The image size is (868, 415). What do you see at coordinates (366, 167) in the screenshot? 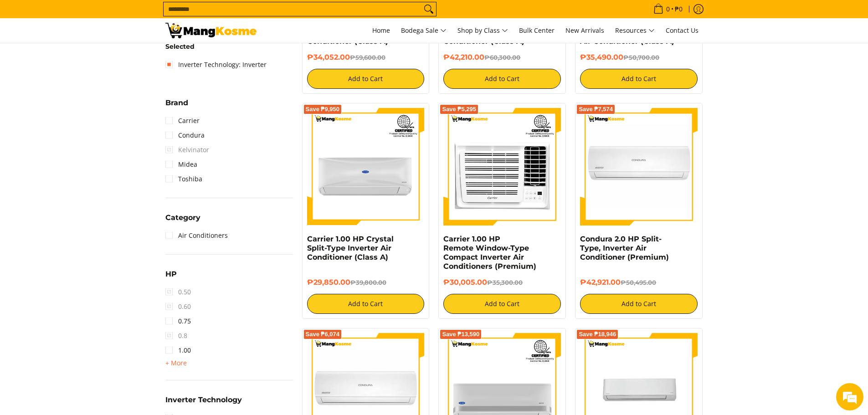
I see `img: Carrier 1.00 HP Crystal Split-Type Inverter Air Conditioner (Class A)` at bounding box center [366, 167].